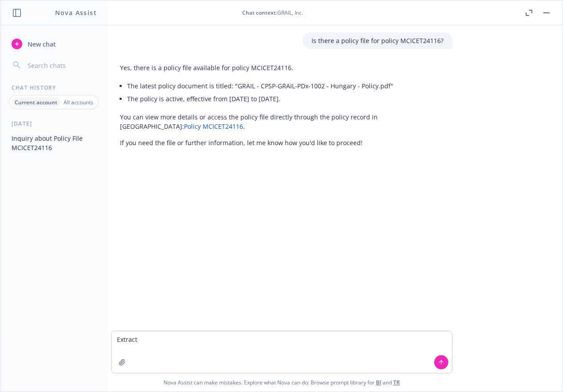 The image size is (563, 392). What do you see at coordinates (282, 352) in the screenshot?
I see `textarea: Extract` at bounding box center [282, 352].